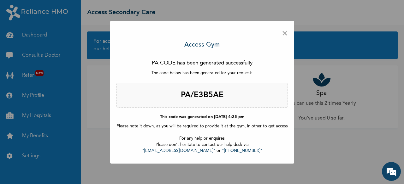  Describe the element at coordinates (111, 11) in the screenshot. I see `div: Minimize live chat window` at that location.